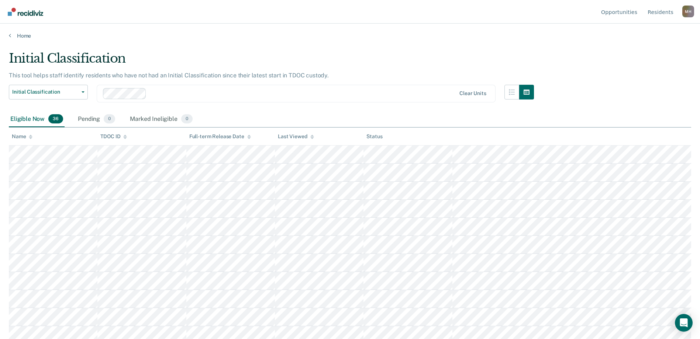 The width and height of the screenshot is (700, 339). I want to click on div: Marked Ineligible0, so click(161, 120).